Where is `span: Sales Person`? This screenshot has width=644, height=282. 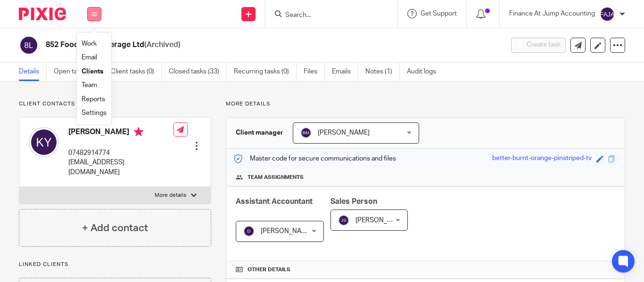 span: Sales Person is located at coordinates (354, 201).